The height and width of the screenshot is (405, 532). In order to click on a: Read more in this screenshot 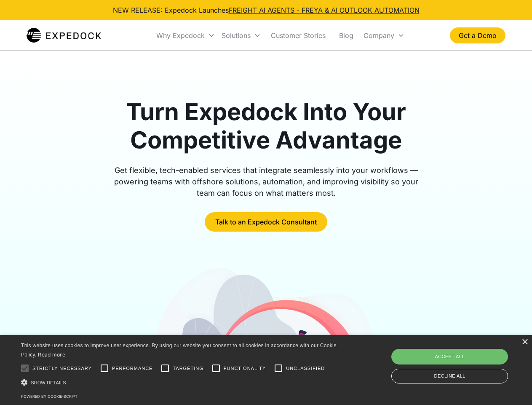, I will do `click(51, 354)`.